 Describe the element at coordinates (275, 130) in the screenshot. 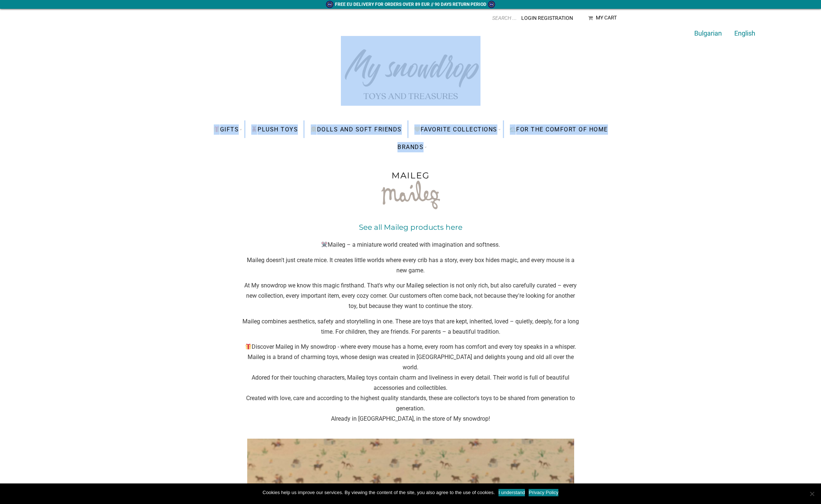

I see `a: PLUSH TOYS` at that location.